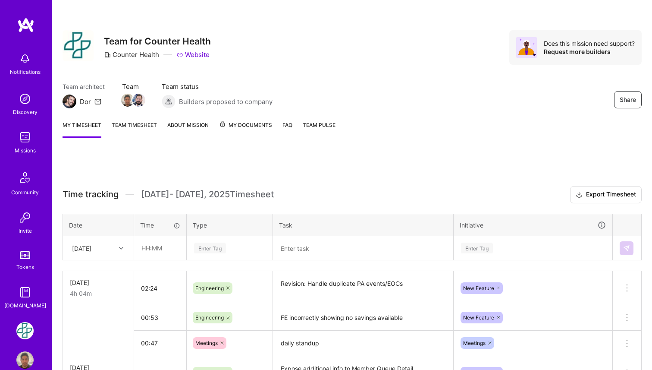 This screenshot has width=652, height=370. What do you see at coordinates (25, 267) in the screenshot?
I see `div: Tokens` at bounding box center [25, 267].